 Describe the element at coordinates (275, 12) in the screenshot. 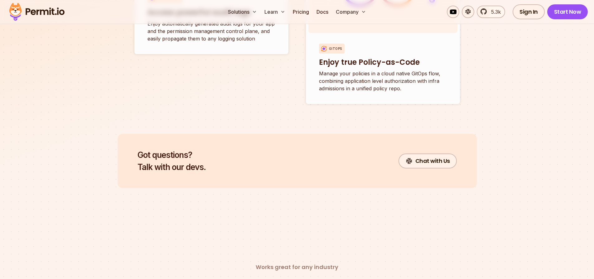

I see `button: Learn` at that location.